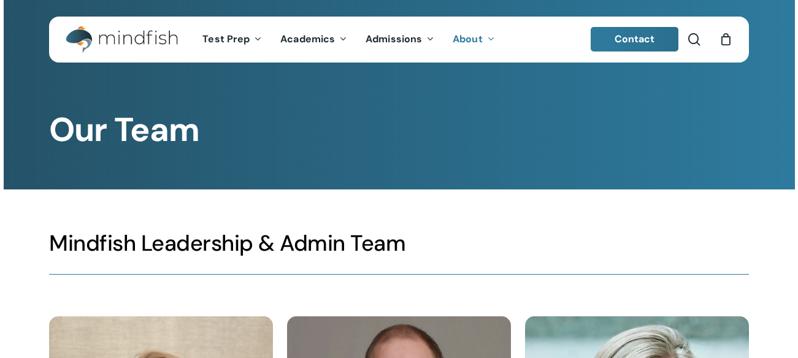 This screenshot has height=358, width=798. What do you see at coordinates (232, 39) in the screenshot?
I see `a: Test Prep` at bounding box center [232, 39].